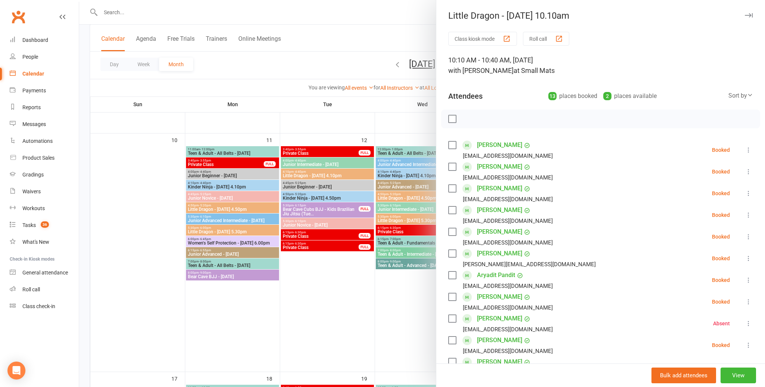 Image resolution: width=765 pixels, height=387 pixels. I want to click on a: Workouts, so click(44, 208).